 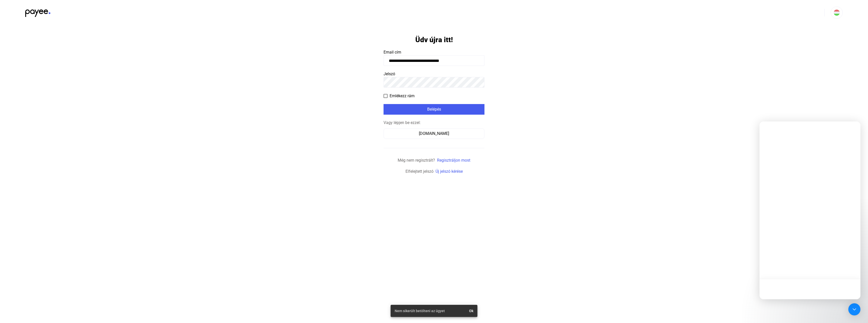 What do you see at coordinates (836, 13) in the screenshot?
I see `button: HU` at bounding box center [836, 13].